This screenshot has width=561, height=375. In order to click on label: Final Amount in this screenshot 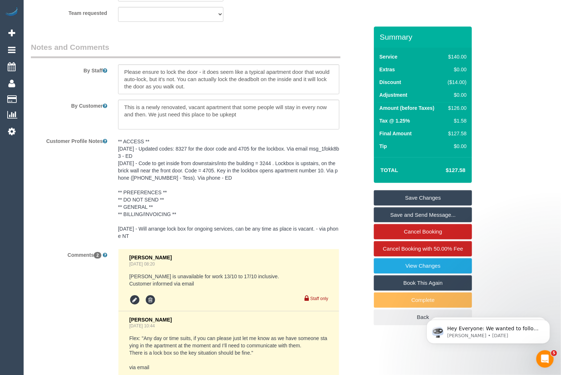, I will do `click(396, 133)`.